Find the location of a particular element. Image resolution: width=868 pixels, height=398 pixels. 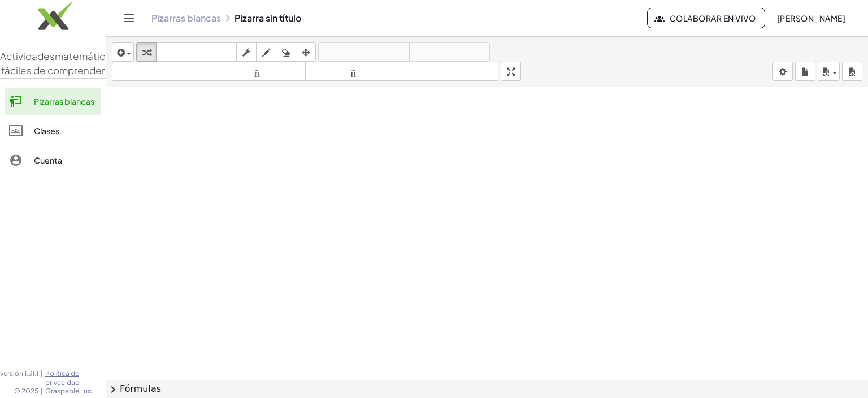

button: teclado is located at coordinates (196, 52).